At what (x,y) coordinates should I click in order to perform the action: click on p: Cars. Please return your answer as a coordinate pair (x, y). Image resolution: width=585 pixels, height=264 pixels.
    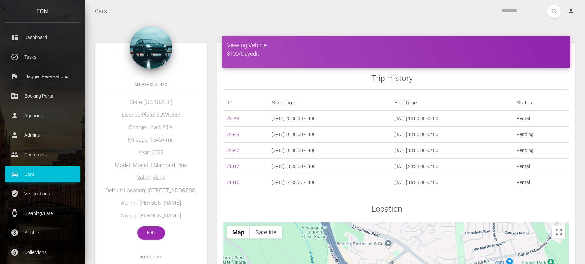
    Looking at the image, I should click on (42, 174).